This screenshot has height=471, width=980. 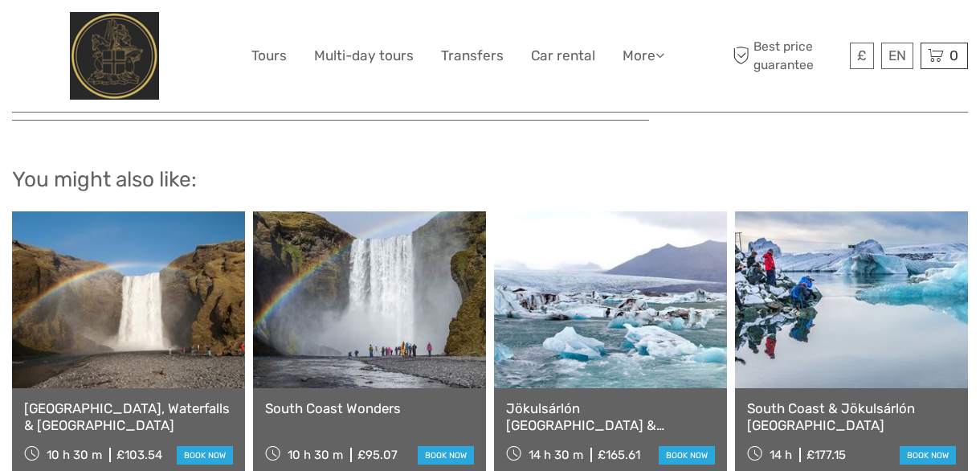 I want to click on div: EN, so click(x=897, y=55).